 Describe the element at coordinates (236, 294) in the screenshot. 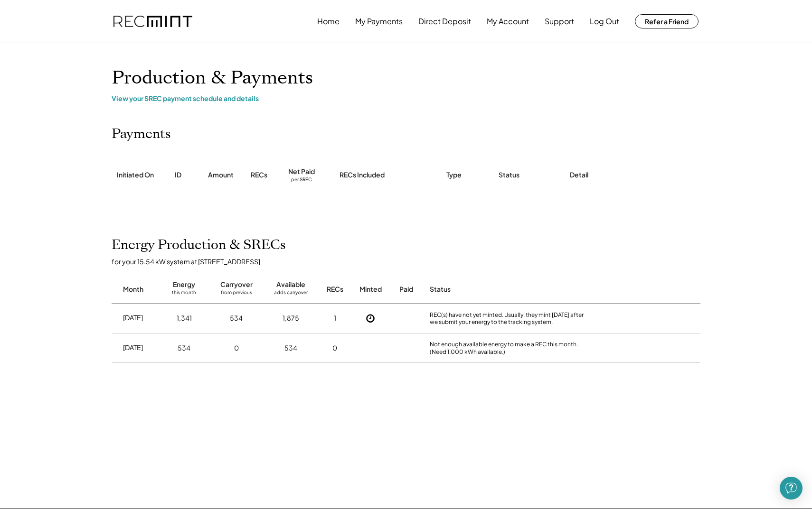

I see `div: from previous` at that location.